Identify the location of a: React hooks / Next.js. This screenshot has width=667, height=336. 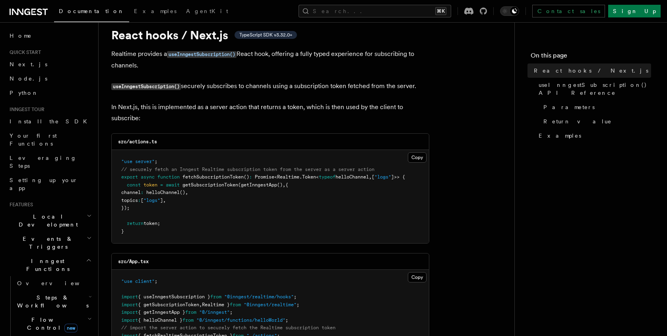
(590, 71).